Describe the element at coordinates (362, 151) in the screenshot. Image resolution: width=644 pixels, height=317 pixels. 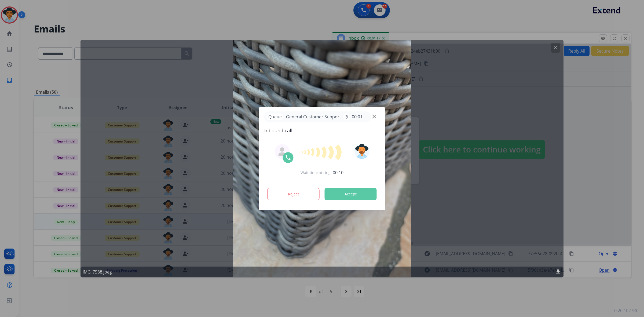
I see `img: avatar` at that location.